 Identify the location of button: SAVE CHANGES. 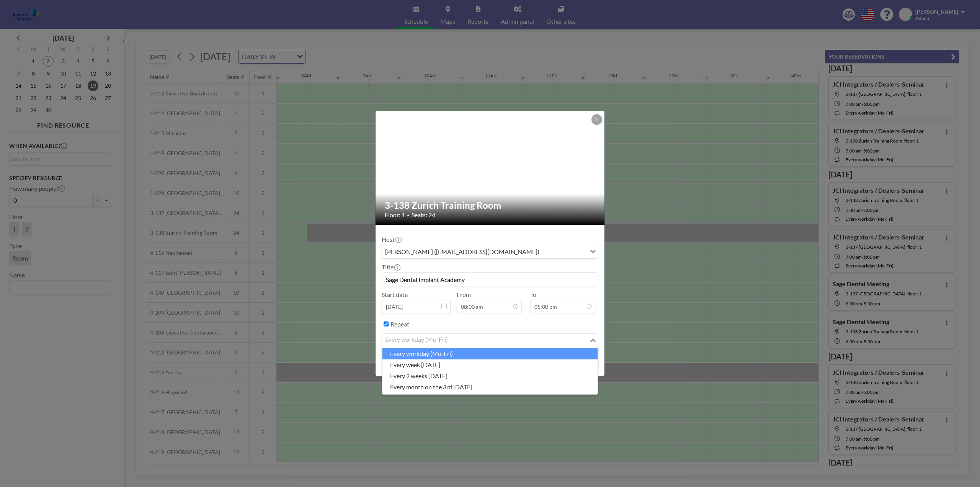
(574, 362).